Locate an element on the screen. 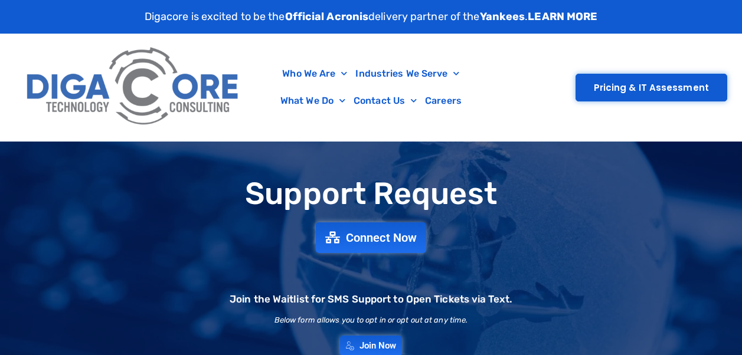 Image resolution: width=742 pixels, height=355 pixels. span: Pricing & IT Assessment is located at coordinates (651, 87).